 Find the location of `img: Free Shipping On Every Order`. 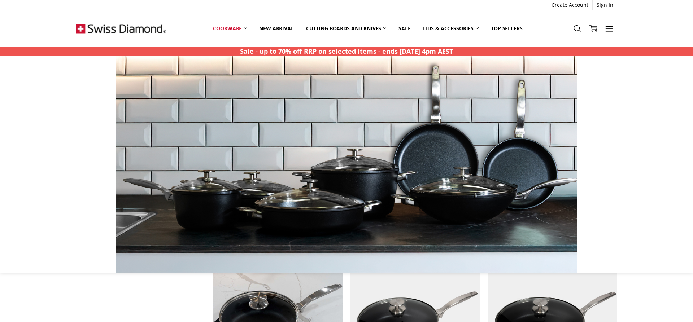

img: Free Shipping On Every Order is located at coordinates (121, 29).